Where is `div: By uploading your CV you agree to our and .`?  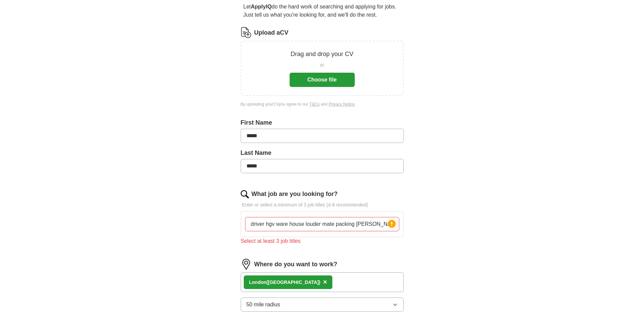
div: By uploading your CV you agree to our and . is located at coordinates (322, 104).